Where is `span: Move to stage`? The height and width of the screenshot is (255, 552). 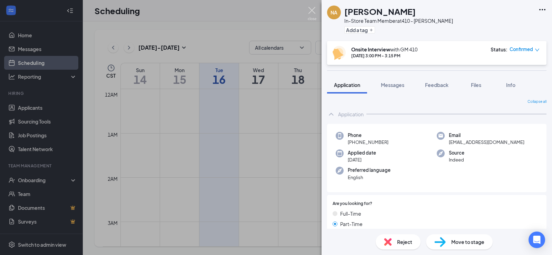 span: Move to stage is located at coordinates (468, 242).